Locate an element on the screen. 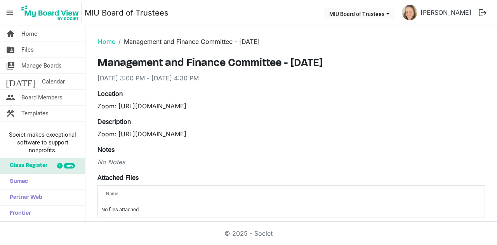 The width and height of the screenshot is (497, 245). a: © 2025 - Societ is located at coordinates (249, 233).